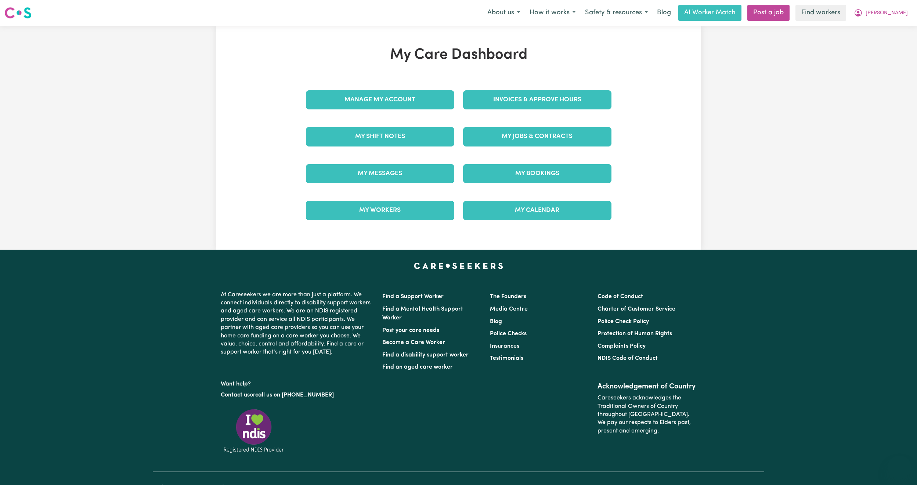  Describe the element at coordinates (18, 13) in the screenshot. I see `img: Careseekers logo` at that location.